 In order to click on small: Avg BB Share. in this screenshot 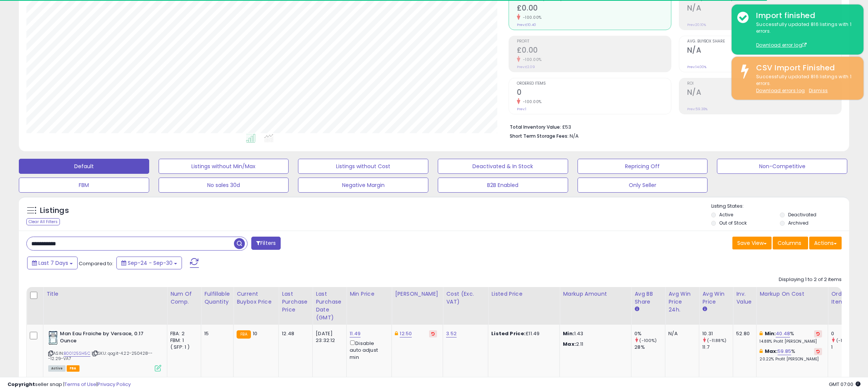, I will do `click(637, 310)`.